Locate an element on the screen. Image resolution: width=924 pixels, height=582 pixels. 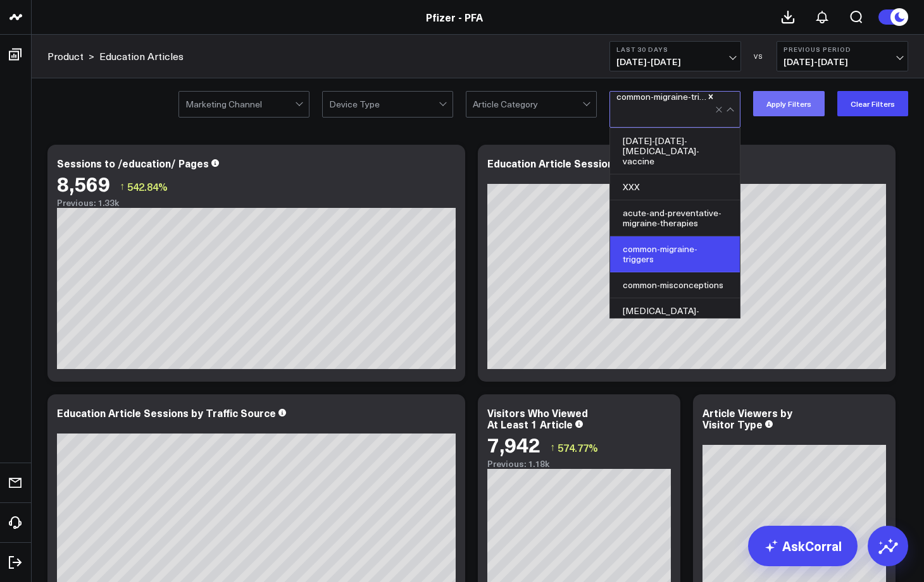
b: Previous Period is located at coordinates (842, 49).